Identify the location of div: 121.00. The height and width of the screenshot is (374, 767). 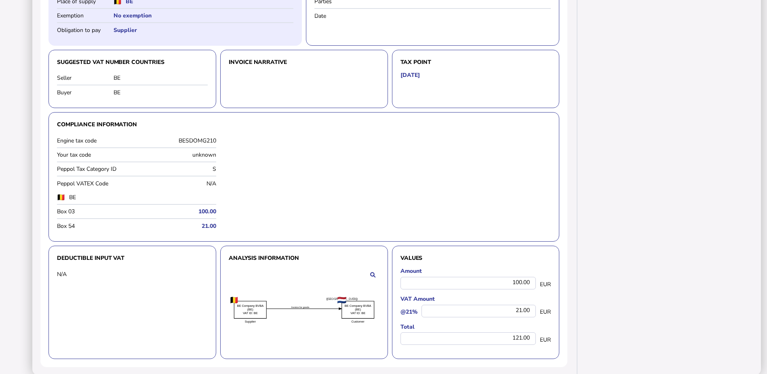
(469, 338).